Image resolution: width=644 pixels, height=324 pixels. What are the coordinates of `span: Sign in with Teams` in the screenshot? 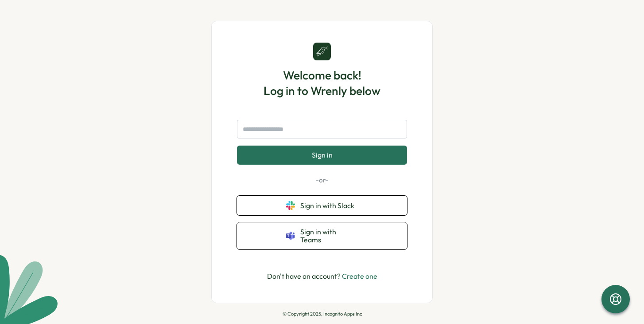 It's located at (329, 236).